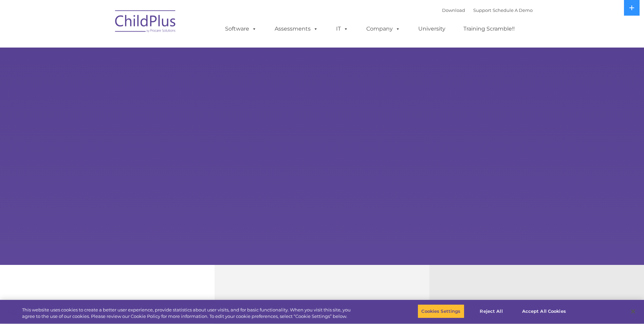 The height and width of the screenshot is (324, 644). I want to click on button: Close, so click(633, 312).